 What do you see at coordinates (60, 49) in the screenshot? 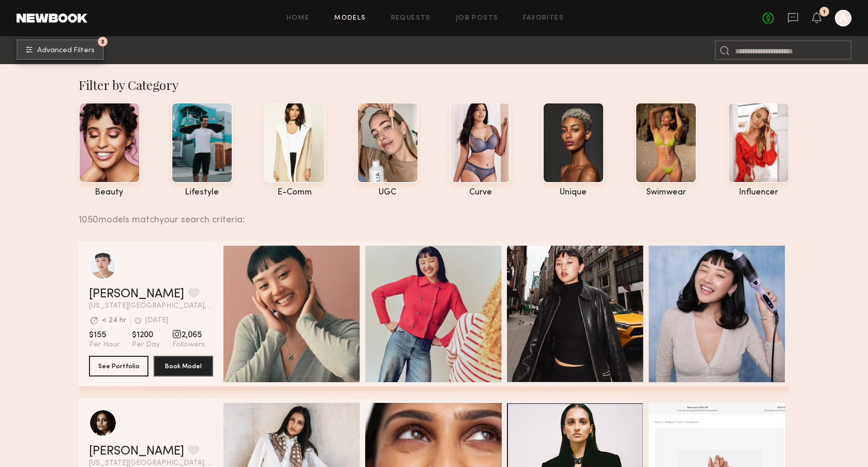
I see `button: 2Advanced Filters` at bounding box center [60, 49].